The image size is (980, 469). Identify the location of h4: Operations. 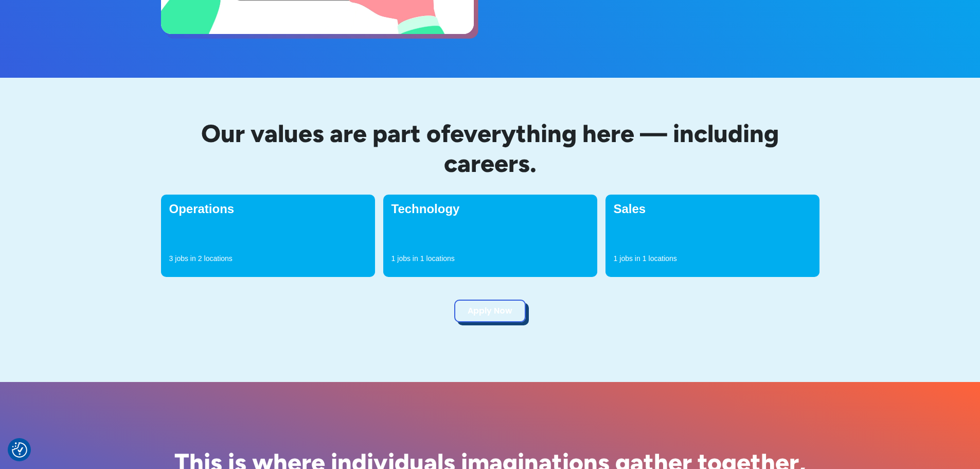
(268, 209).